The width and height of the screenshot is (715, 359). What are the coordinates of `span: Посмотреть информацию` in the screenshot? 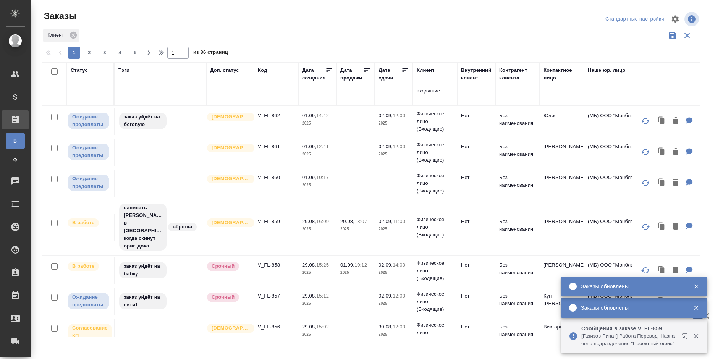 It's located at (693, 19).